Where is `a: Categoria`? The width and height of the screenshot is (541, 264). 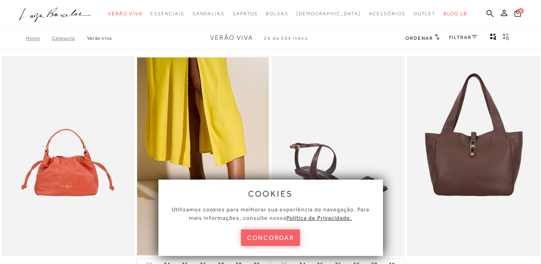
a: Categoria is located at coordinates (69, 38).